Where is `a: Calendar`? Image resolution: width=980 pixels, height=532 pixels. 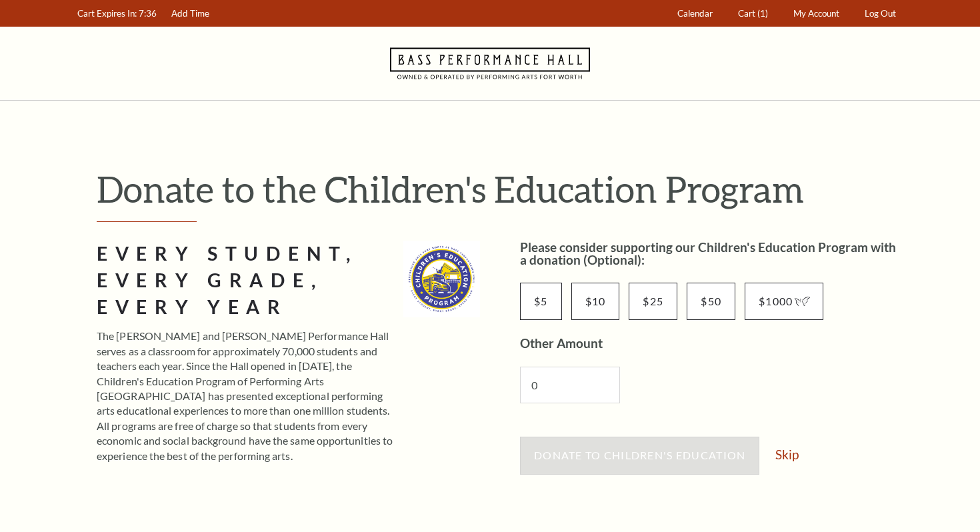 a: Calendar is located at coordinates (696, 14).